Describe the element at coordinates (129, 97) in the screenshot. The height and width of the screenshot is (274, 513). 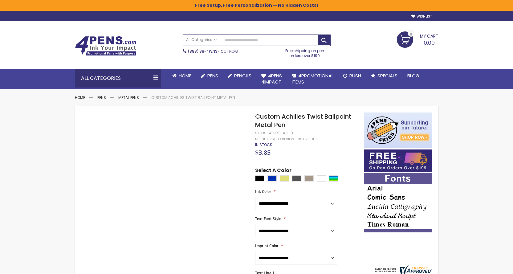
I see `a: Metal Pens` at that location.